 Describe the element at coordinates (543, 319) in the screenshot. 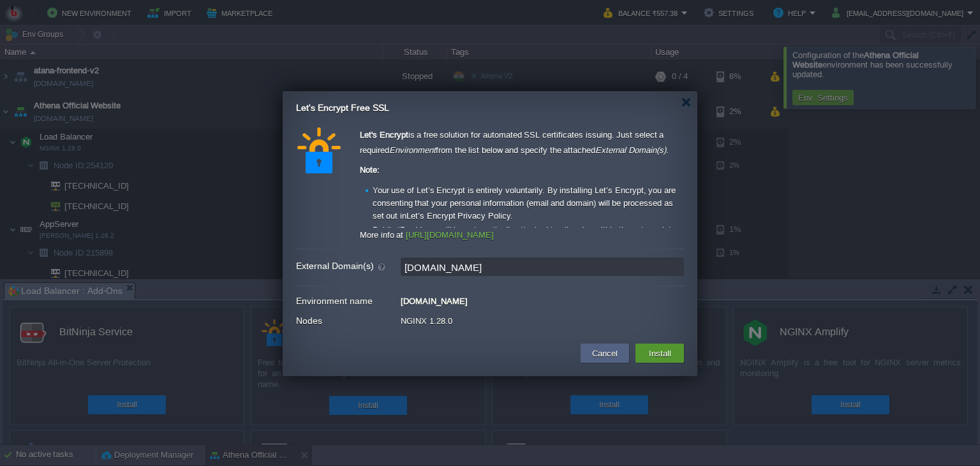

I see `div: NGINX 1.28.0` at that location.